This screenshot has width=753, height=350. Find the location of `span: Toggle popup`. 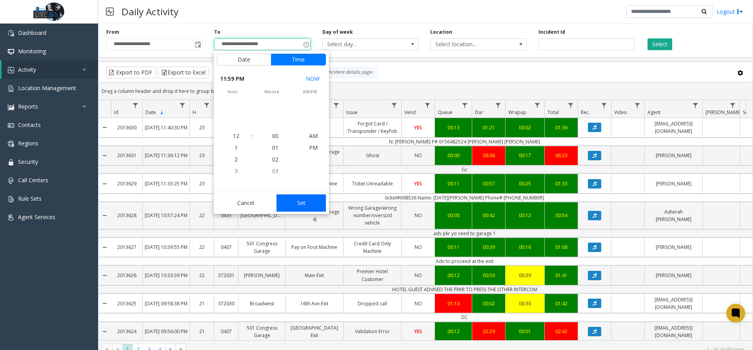

span: Toggle popup is located at coordinates (198, 44).